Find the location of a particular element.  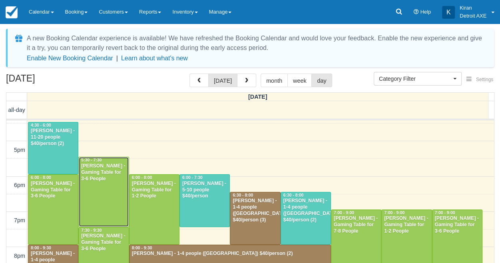

button: day is located at coordinates (321, 80).